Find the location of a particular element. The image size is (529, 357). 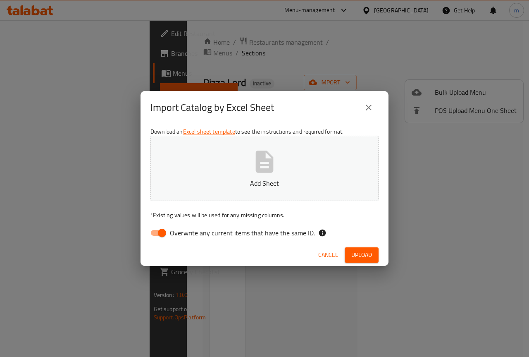

span: Cancel is located at coordinates (328, 255).